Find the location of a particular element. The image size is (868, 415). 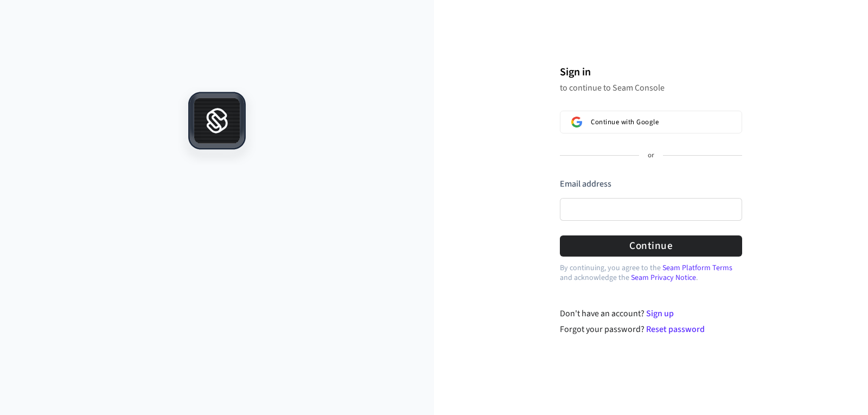

p: By continuing, you agree to the and acknowledge the . is located at coordinates (651, 273).